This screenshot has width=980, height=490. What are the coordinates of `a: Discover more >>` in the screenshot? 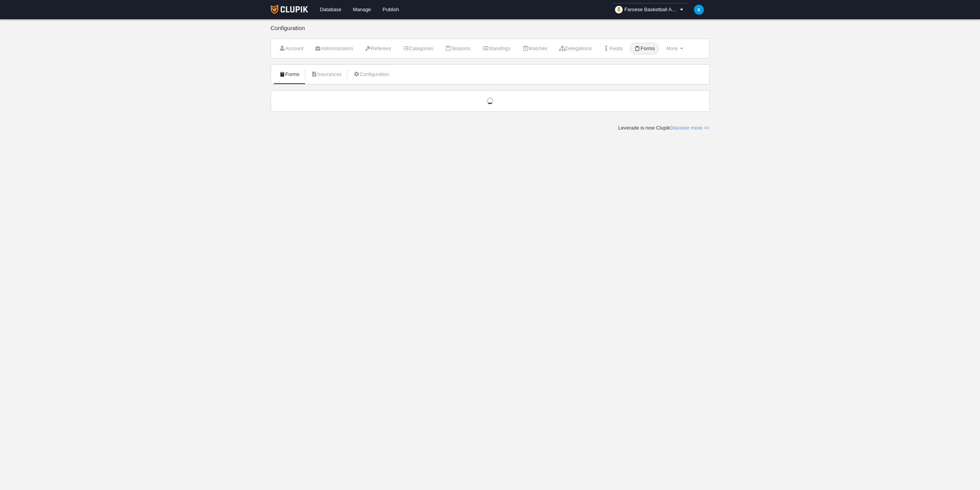 It's located at (689, 128).